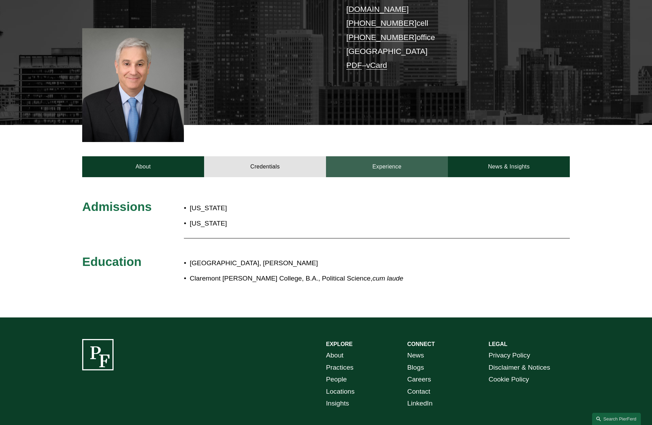  Describe the element at coordinates (509, 379) in the screenshot. I see `a: Cookie Policy` at that location.